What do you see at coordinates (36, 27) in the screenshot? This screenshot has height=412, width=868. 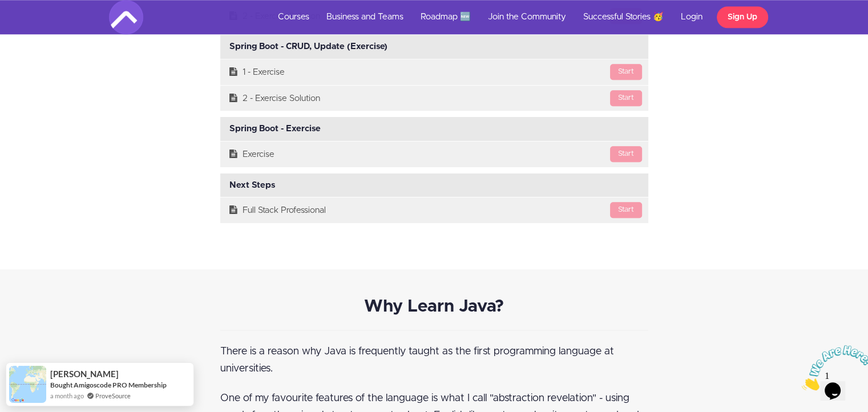 I see `div: CloseChat attention grabber` at bounding box center [36, 27].